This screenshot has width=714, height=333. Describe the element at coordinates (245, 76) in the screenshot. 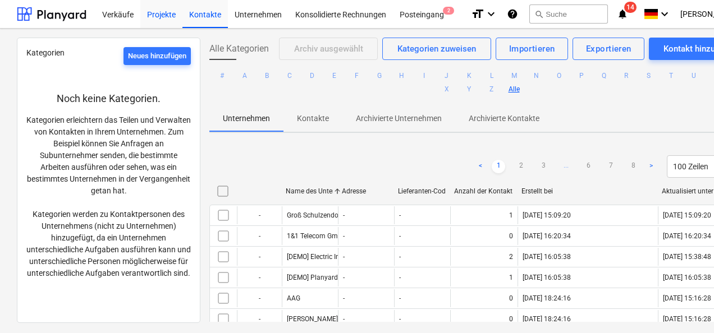

I see `button: A` at that location.